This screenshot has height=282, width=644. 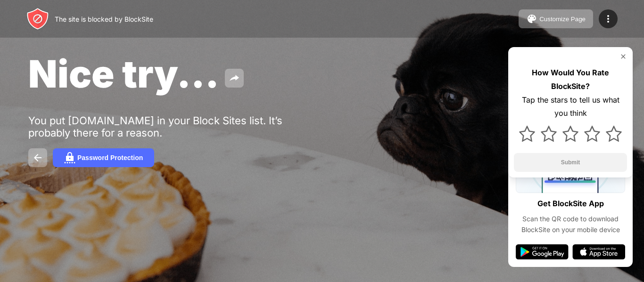 What do you see at coordinates (70, 158) in the screenshot?
I see `img: password.svg` at bounding box center [70, 158].